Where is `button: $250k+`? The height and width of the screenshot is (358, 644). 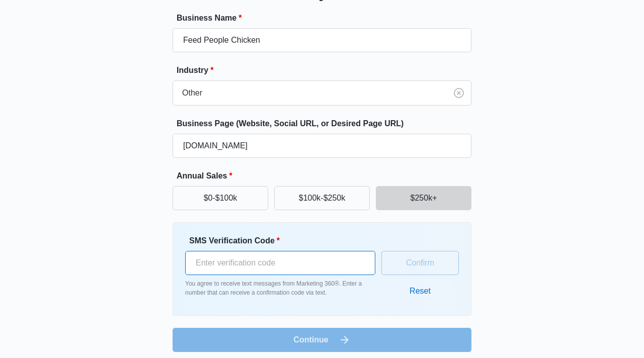
button: $250k+ is located at coordinates (424, 198).